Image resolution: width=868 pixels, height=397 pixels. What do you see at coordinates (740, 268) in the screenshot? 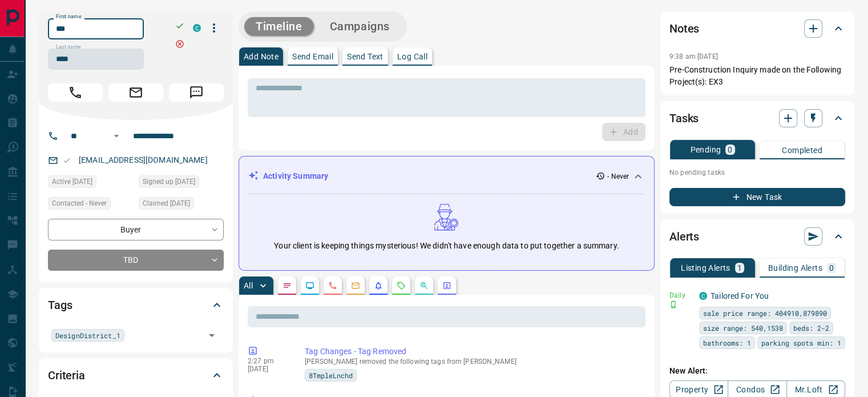
I see `p: 1` at bounding box center [740, 268].